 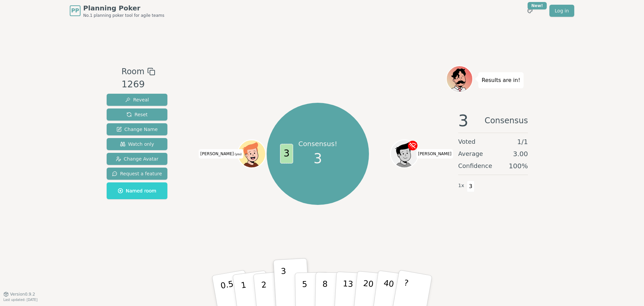 What do you see at coordinates (252, 154) in the screenshot?
I see `button: Click to change your avatar` at bounding box center [252, 154].